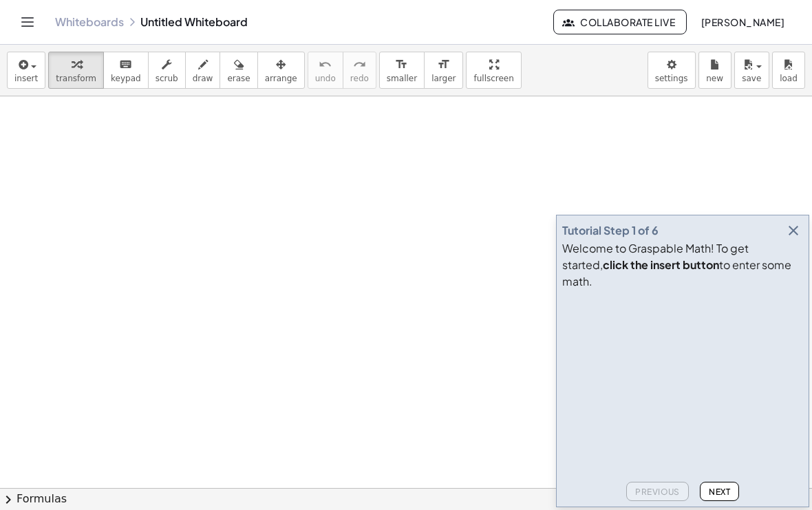  What do you see at coordinates (28, 22) in the screenshot?
I see `button: Toggle navigation` at bounding box center [28, 22].